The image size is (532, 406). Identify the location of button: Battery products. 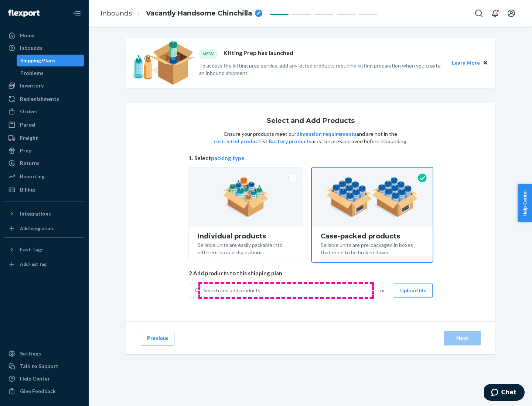
(290, 141).